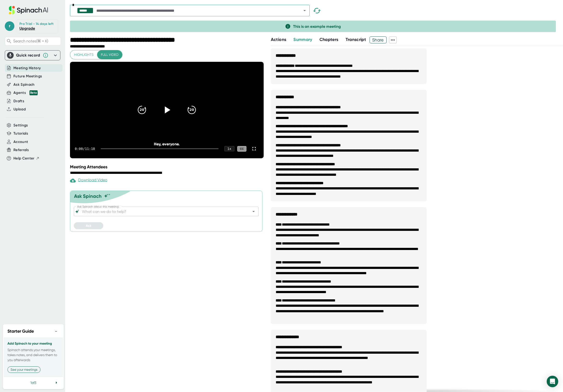 The width and height of the screenshot is (563, 392). Describe the element at coordinates (378, 40) in the screenshot. I see `button: Share` at that location.